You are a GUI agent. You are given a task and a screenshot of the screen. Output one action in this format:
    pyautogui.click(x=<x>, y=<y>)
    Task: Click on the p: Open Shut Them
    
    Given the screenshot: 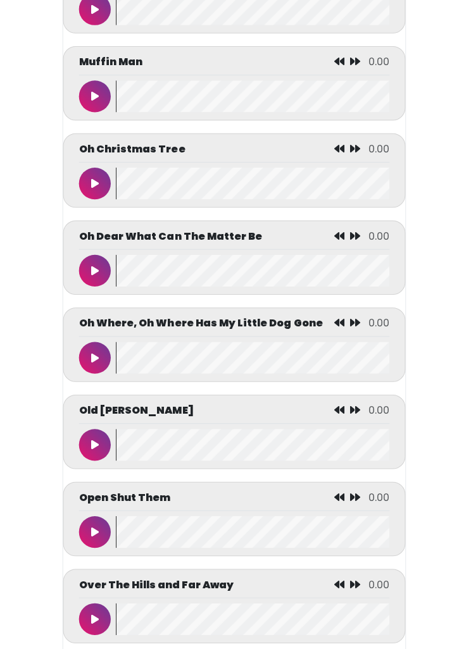 What is the action you would take?
    pyautogui.click(x=127, y=495)
    